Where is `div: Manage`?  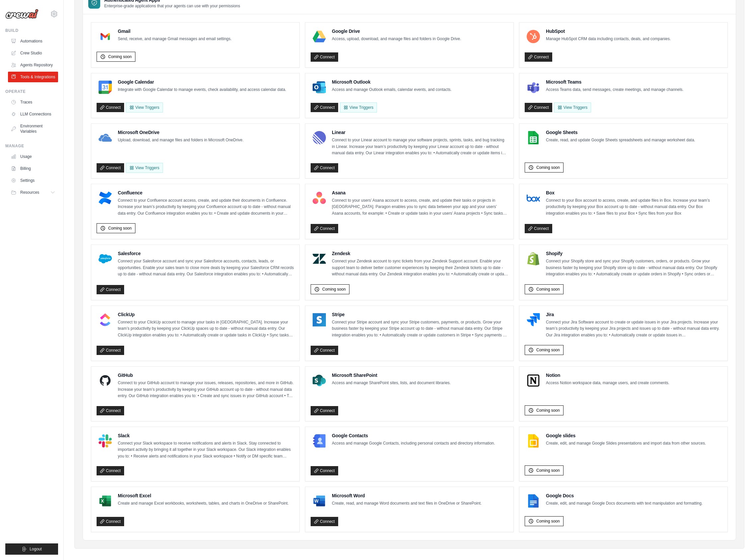
div: Manage is located at coordinates (31, 146).